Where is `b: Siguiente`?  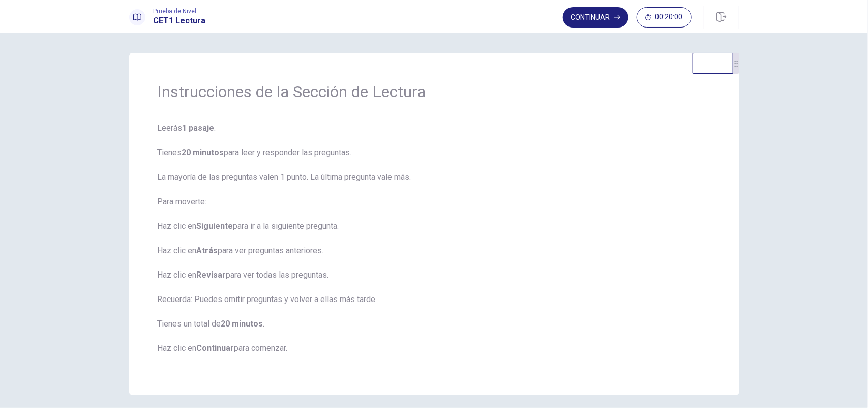
b: Siguiente is located at coordinates (216, 225).